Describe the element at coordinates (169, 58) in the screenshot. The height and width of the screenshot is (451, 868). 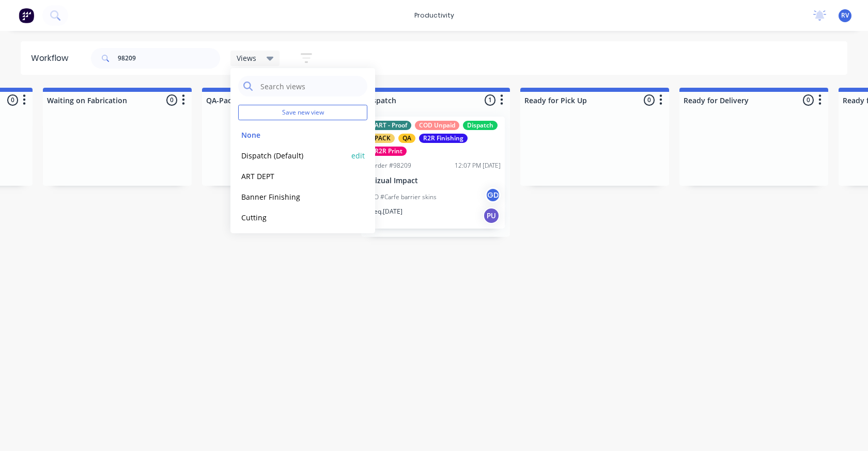
I see `input: Search for orders...` at that location.